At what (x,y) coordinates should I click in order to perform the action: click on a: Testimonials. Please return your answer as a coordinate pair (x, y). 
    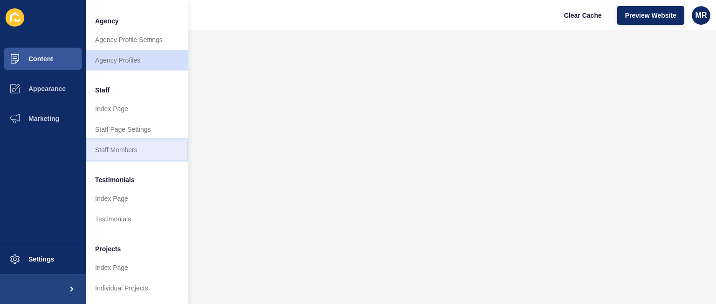
    Looking at the image, I should click on (137, 219).